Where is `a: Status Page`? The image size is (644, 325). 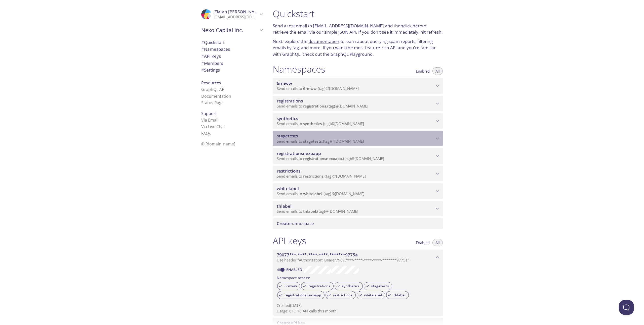
a: Status Page is located at coordinates (213, 103).